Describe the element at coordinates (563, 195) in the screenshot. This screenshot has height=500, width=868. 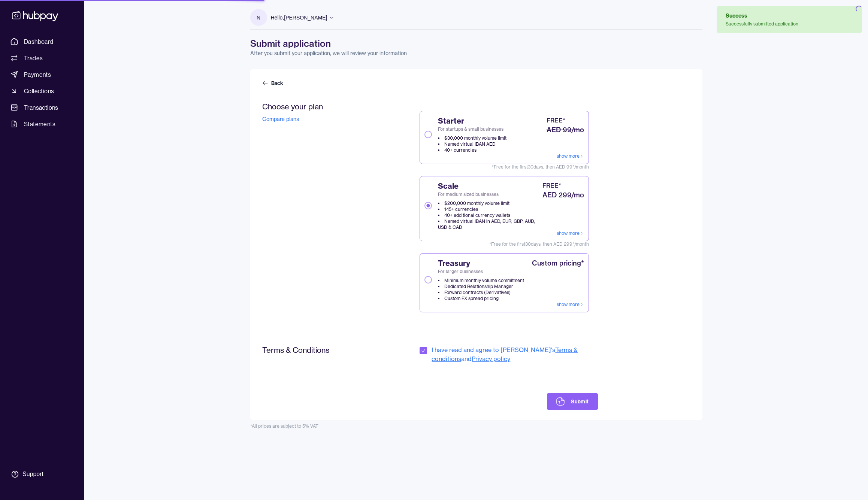
I see `div: AED 299/mo` at that location.